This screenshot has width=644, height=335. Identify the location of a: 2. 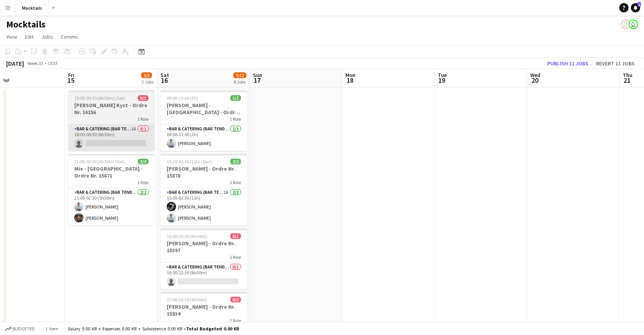
(636, 8).